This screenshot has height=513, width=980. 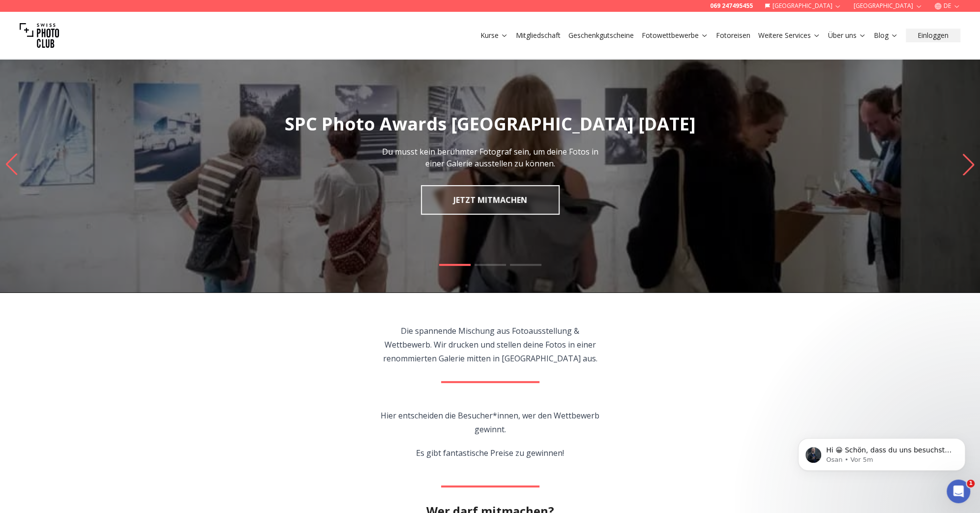 What do you see at coordinates (107, 43) in the screenshot?
I see `p: Message from Osan, sent Vor 5m` at bounding box center [107, 43].